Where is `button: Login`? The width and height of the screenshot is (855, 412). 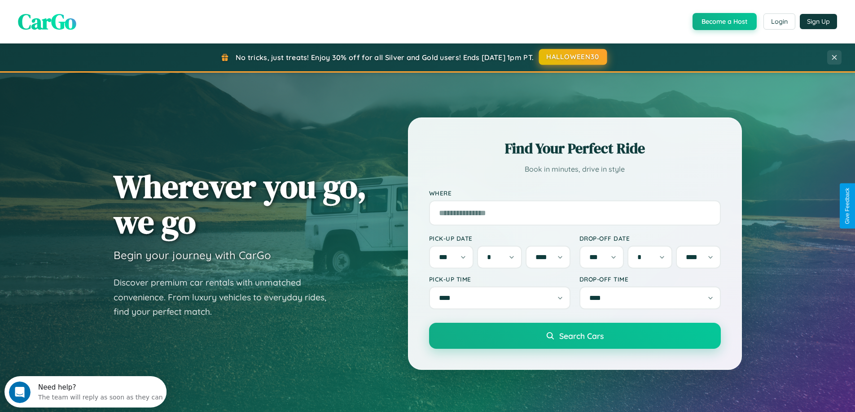 button: Login is located at coordinates (779, 22).